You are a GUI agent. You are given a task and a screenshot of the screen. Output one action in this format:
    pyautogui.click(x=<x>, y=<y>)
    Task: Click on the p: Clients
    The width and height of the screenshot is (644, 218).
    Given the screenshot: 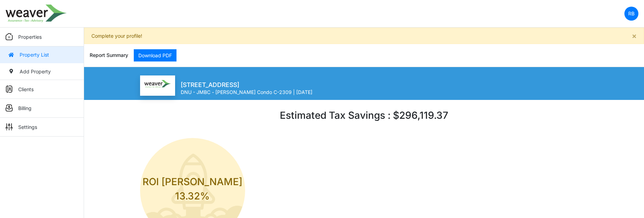 What is the action you would take?
    pyautogui.click(x=26, y=89)
    